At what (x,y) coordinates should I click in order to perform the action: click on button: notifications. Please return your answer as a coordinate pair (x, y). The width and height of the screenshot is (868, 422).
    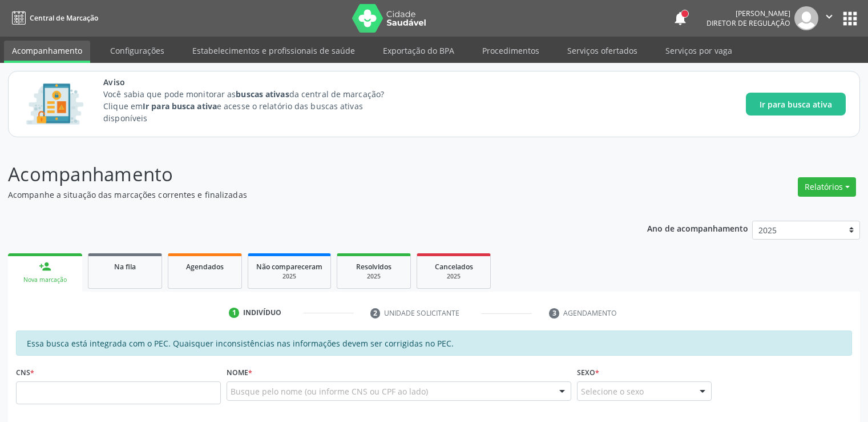
    Looking at the image, I should click on (681, 18).